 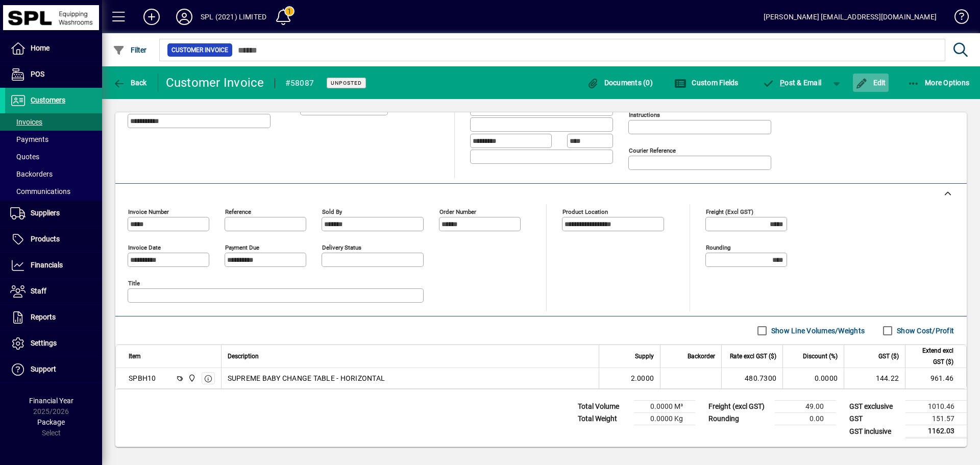 I want to click on td: 1162.03, so click(x=937, y=432).